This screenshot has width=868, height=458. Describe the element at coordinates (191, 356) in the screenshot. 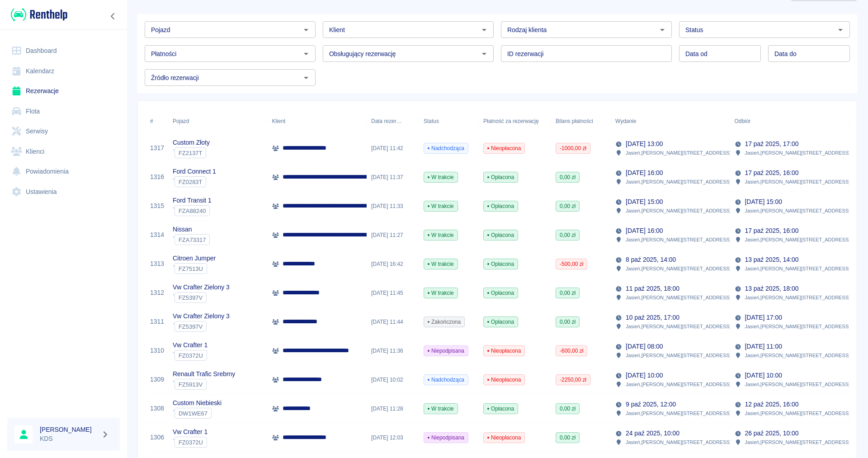

I see `span: FZ0372U` at that location.